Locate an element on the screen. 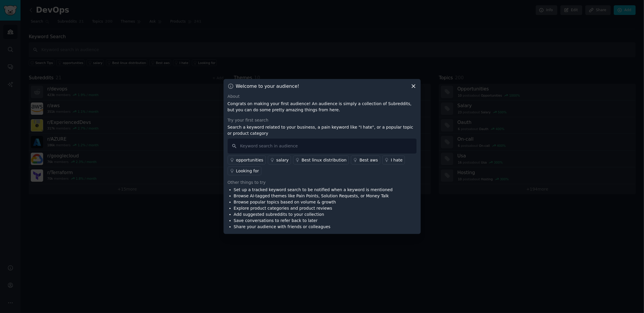  div: About is located at coordinates (322, 97).